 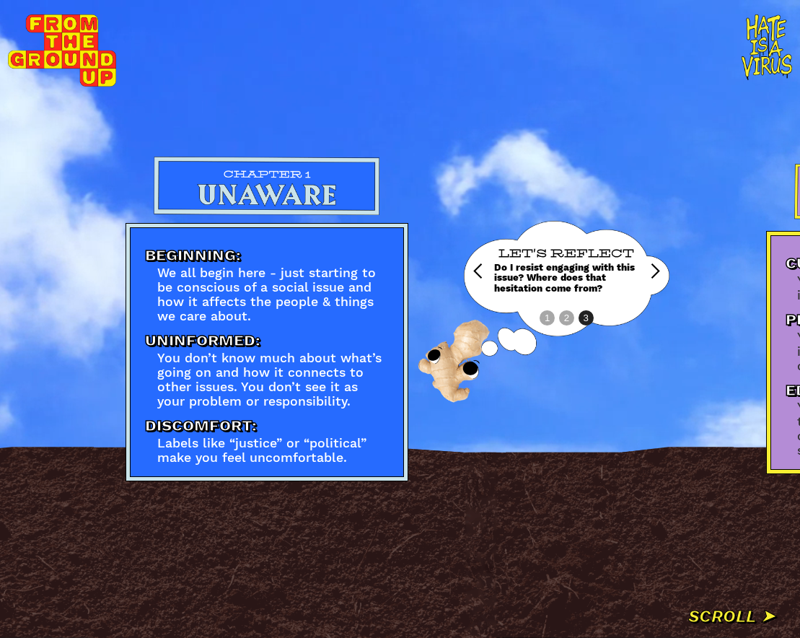 I want to click on div: next slide, so click(x=635, y=271).